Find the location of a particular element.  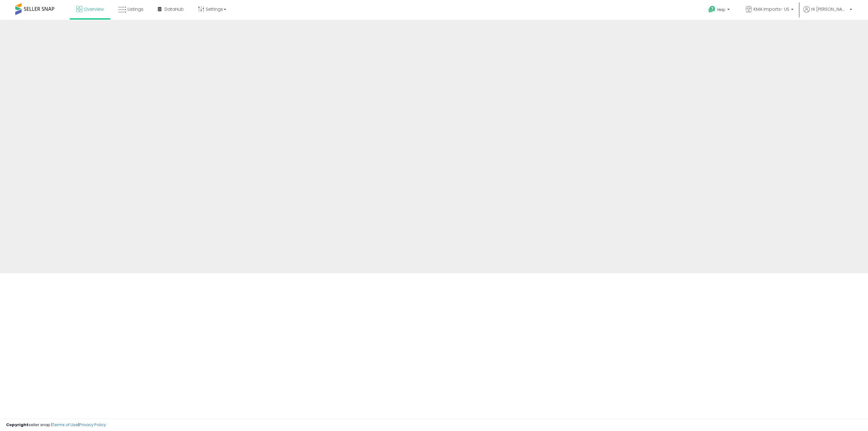

span: Help is located at coordinates (721, 9).